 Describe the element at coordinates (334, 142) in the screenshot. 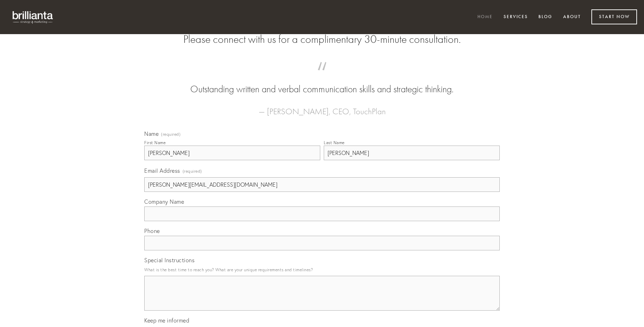

I see `div: Last Name` at that location.